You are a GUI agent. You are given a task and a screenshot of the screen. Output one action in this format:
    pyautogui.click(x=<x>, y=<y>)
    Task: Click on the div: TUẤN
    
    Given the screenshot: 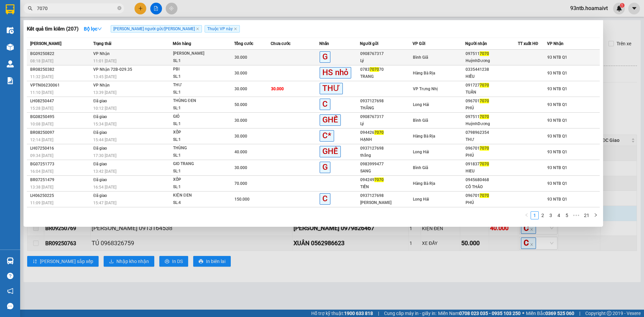 What is the action you would take?
    pyautogui.click(x=491, y=92)
    